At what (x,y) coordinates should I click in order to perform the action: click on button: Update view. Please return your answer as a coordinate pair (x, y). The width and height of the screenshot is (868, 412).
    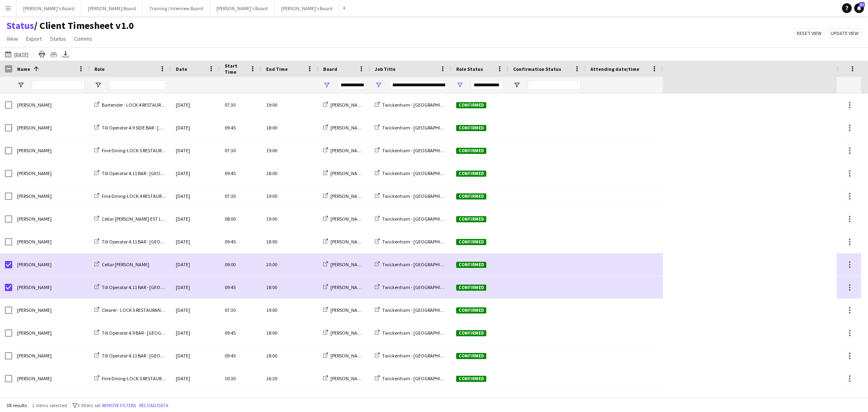
    Looking at the image, I should click on (844, 34).